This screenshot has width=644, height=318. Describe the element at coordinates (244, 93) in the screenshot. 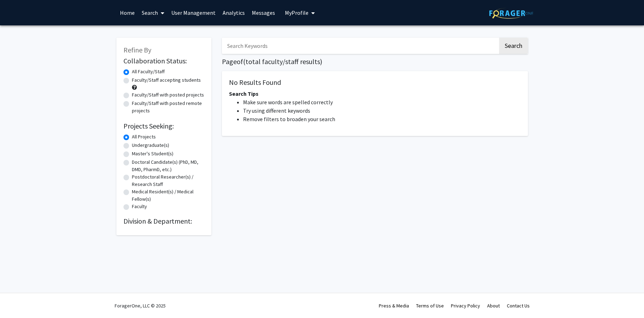

I see `span: Search Tips` at that location.